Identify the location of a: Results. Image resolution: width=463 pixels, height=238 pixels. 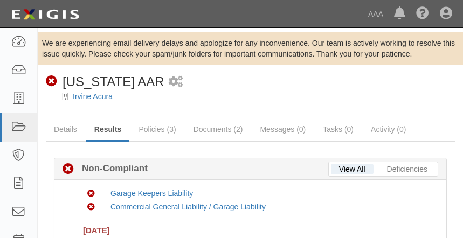
(108, 130).